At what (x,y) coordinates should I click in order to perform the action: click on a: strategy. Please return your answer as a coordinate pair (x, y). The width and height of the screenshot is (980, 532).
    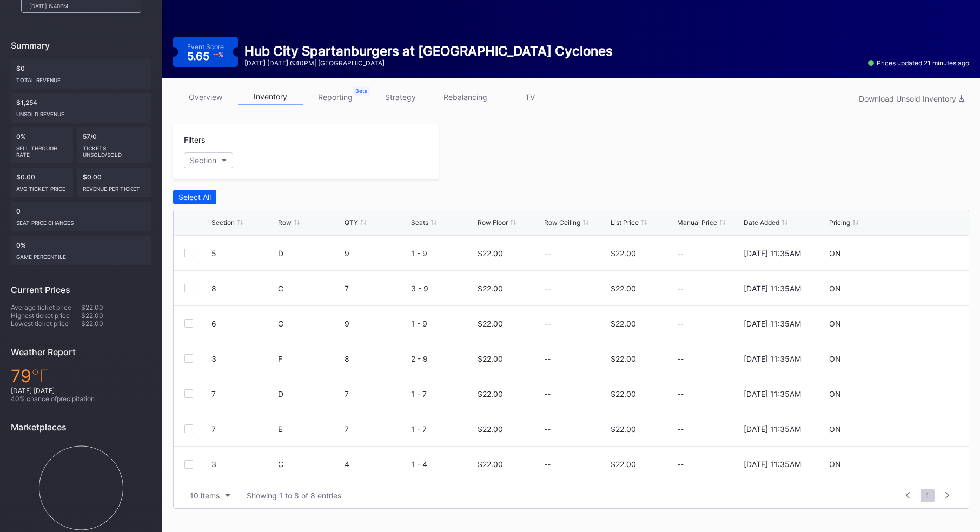
    Looking at the image, I should click on (400, 97).